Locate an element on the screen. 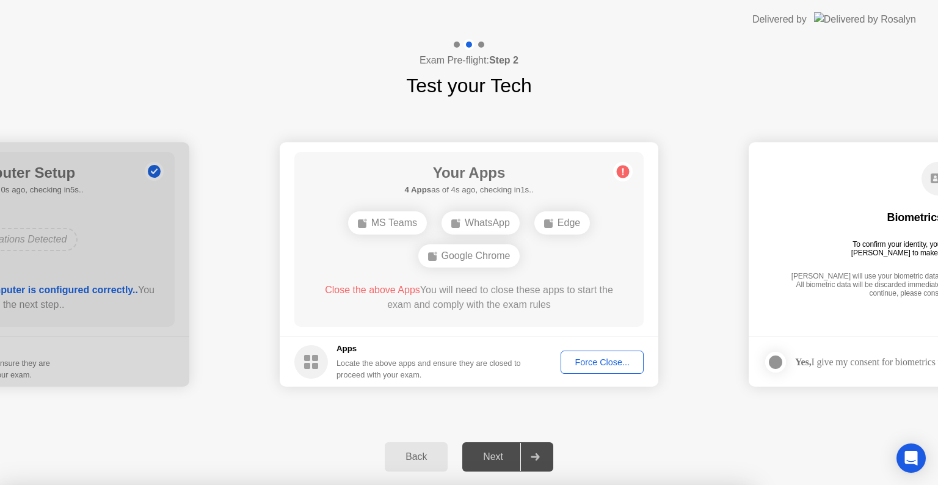 This screenshot has height=485, width=938. strong: Yes, is located at coordinates (803, 361).